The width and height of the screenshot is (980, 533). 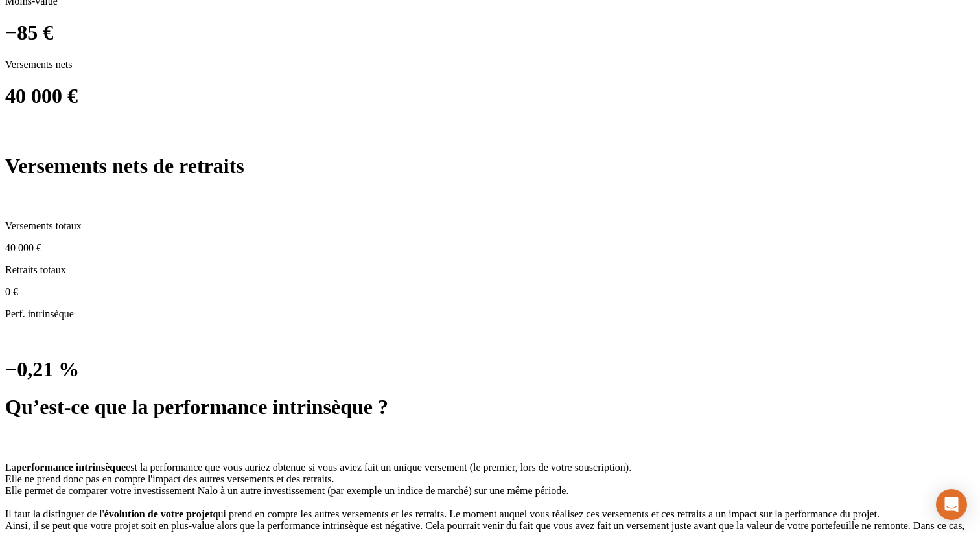 I want to click on p: Retraits totaux, so click(x=490, y=270).